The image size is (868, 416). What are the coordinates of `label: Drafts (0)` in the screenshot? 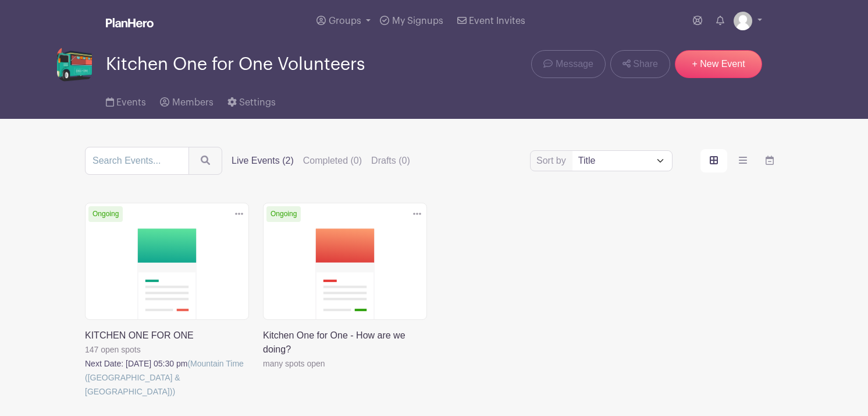 It's located at (390, 161).